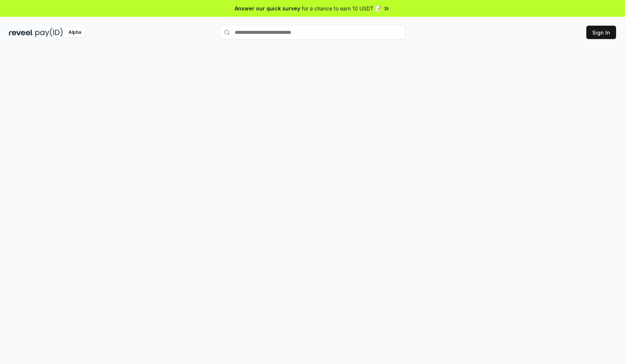 The width and height of the screenshot is (625, 364). I want to click on img: pay_id, so click(49, 32).